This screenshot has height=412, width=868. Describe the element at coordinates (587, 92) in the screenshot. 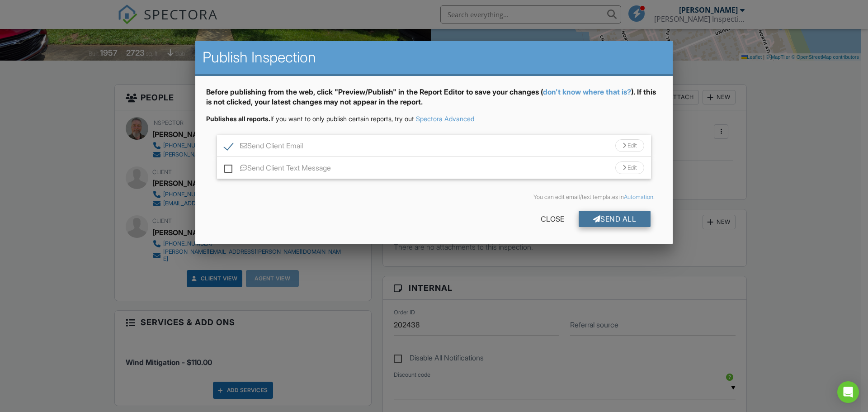

I see `a: don't know where that is?` at that location.